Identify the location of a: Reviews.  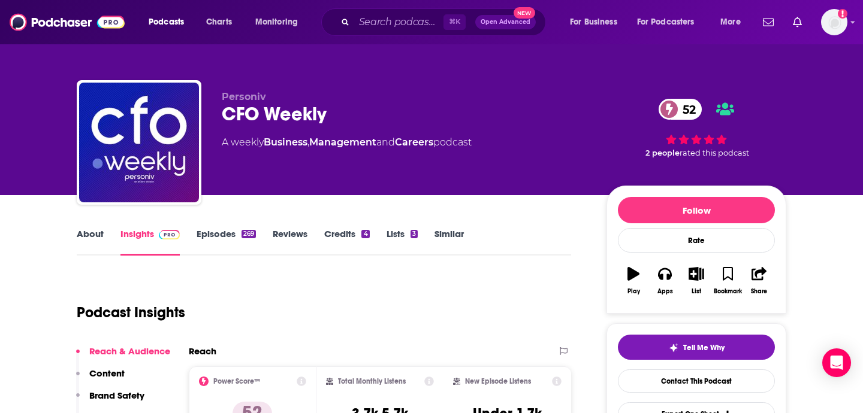
(290, 242).